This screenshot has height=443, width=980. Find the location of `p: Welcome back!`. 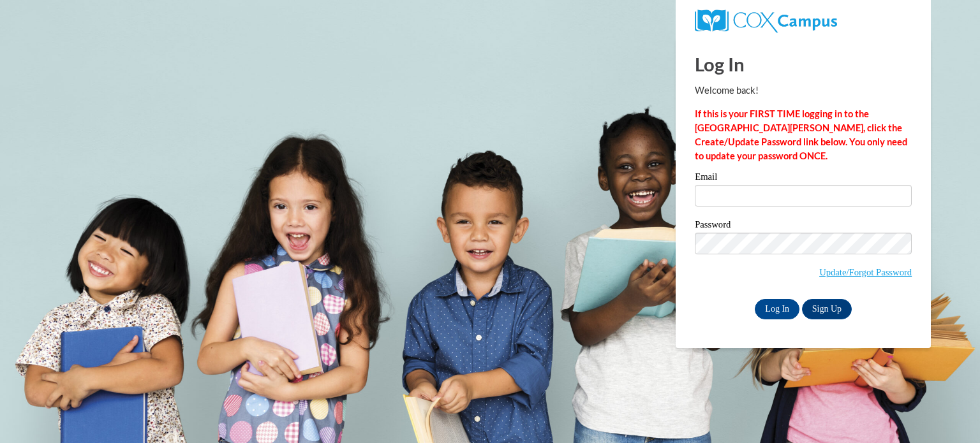

p: Welcome back! is located at coordinates (803, 90).